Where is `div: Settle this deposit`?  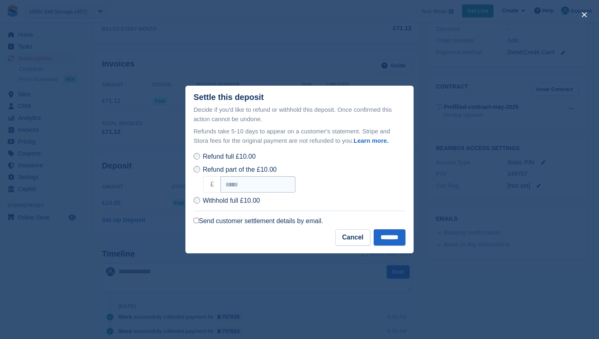 div: Settle this deposit is located at coordinates (229, 97).